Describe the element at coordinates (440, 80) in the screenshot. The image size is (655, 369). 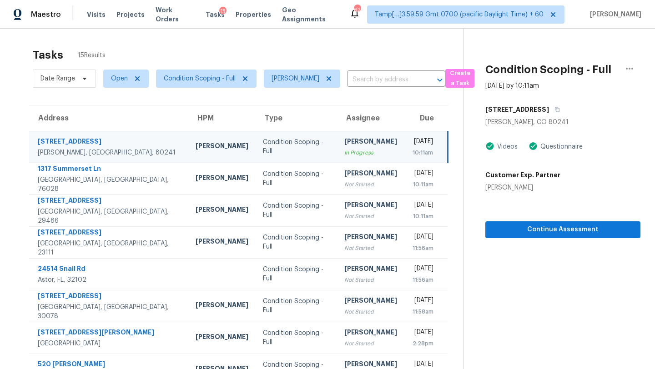
I see `button: Open` at that location.